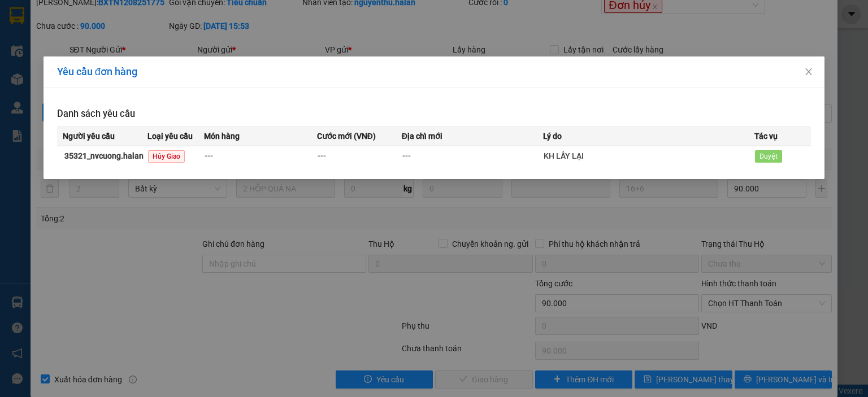  I want to click on div: Yêu cầu đơn hàng, so click(434, 72).